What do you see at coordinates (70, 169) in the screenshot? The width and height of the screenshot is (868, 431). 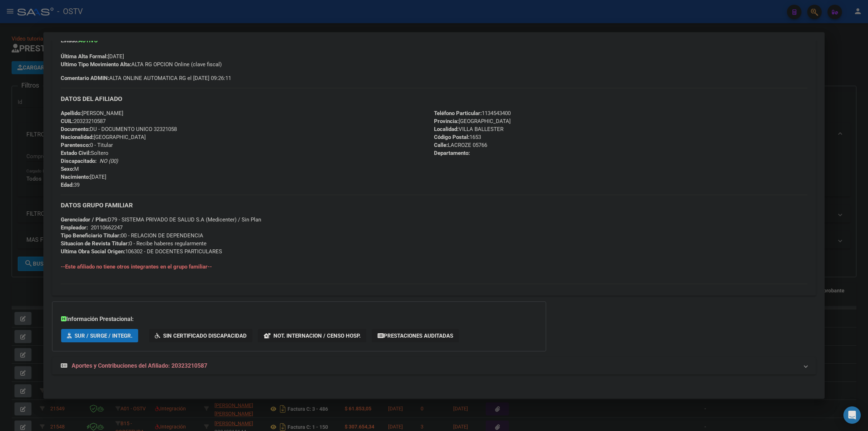 I see `span: M` at bounding box center [70, 169].